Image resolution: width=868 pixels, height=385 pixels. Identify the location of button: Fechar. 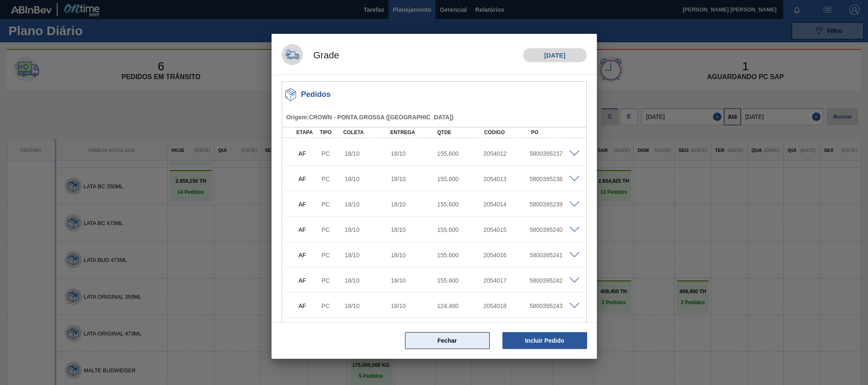
(447, 341).